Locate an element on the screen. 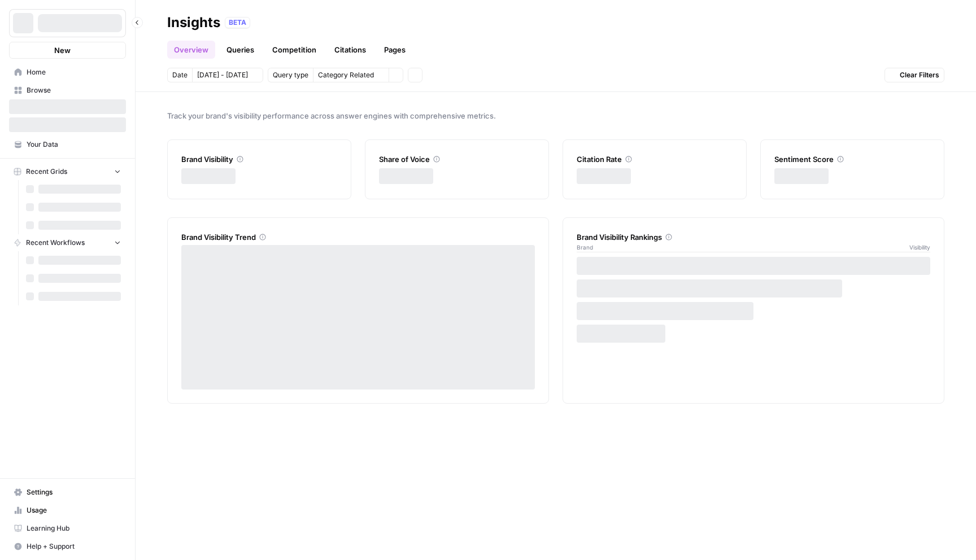 This screenshot has height=560, width=976. span: Learning Hub is located at coordinates (73, 528).